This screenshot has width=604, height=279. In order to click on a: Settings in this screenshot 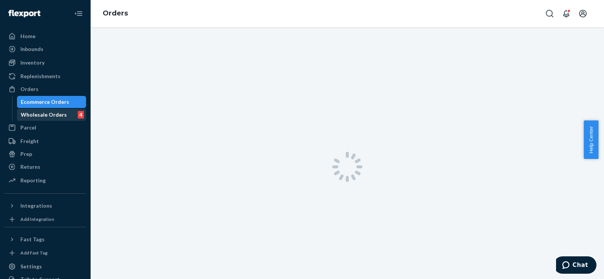, I will do `click(45, 267)`.